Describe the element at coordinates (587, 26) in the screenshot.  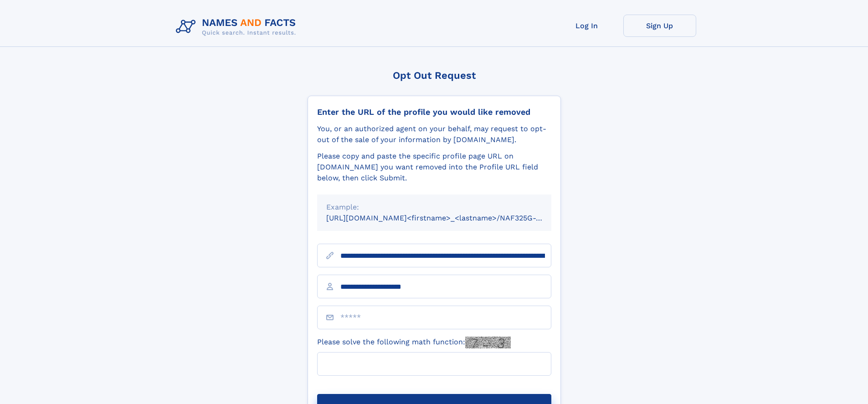
I see `a: Log In` at that location.